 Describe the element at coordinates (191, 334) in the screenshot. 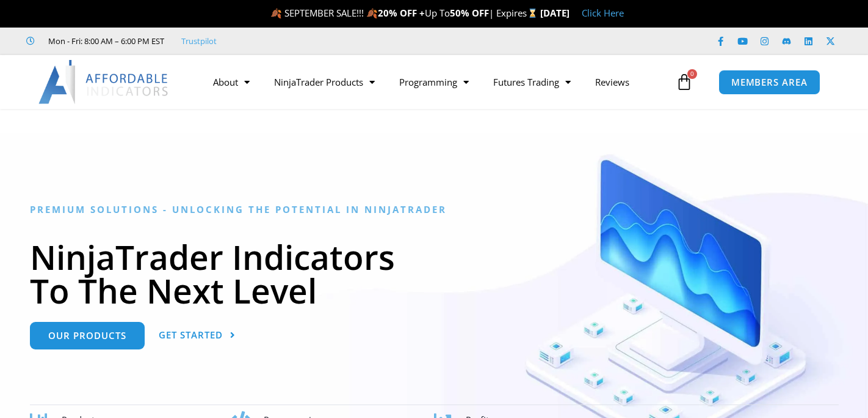

I see `span: Get Started` at that location.